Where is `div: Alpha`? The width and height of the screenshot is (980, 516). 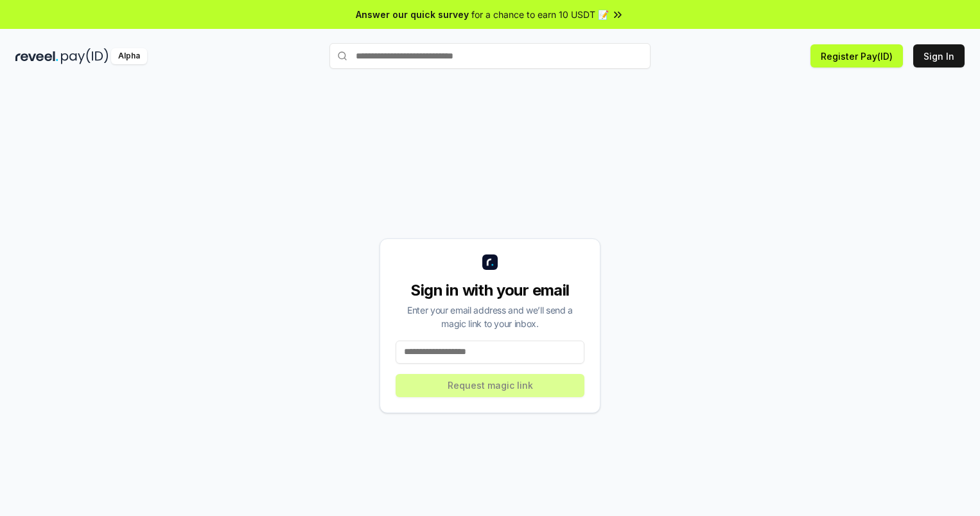
div: Alpha is located at coordinates (129, 56).